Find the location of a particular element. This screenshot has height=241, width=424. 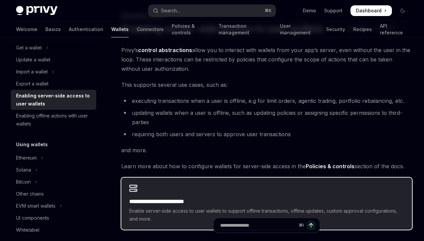

div: Enabling offline actions with user wallets is located at coordinates (54, 120).